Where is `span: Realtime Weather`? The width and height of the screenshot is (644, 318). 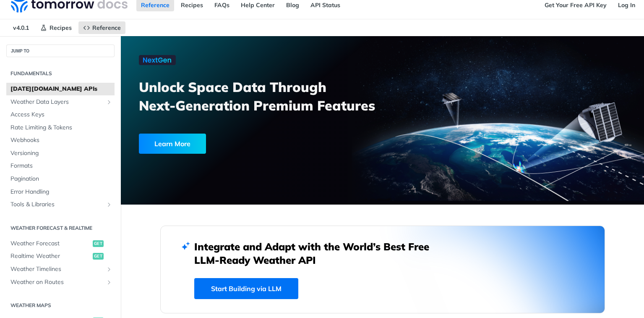
span: Realtime Weather is located at coordinates (50, 256).